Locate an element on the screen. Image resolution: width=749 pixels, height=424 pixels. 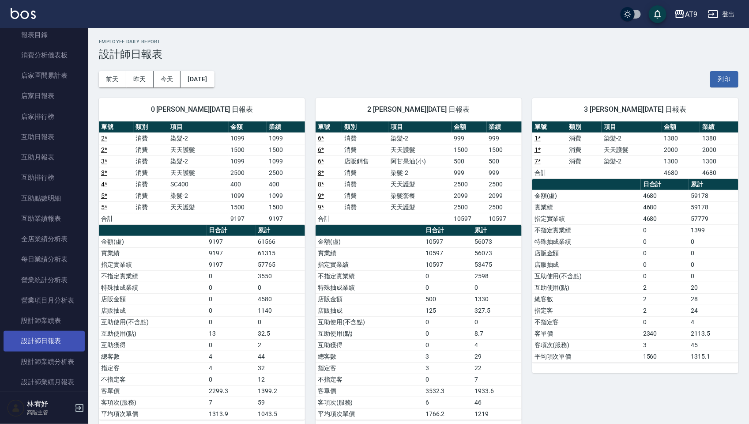
td: 指定客 is located at coordinates (153, 368).